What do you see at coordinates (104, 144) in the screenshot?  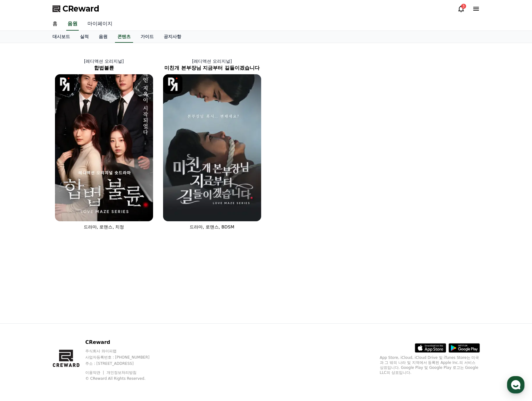 I see `a: [레디액션 오리지널] 합법불륜 합법불륜 [object Object] Logo 드라마, 로맨스, 치정` at bounding box center [104, 144].